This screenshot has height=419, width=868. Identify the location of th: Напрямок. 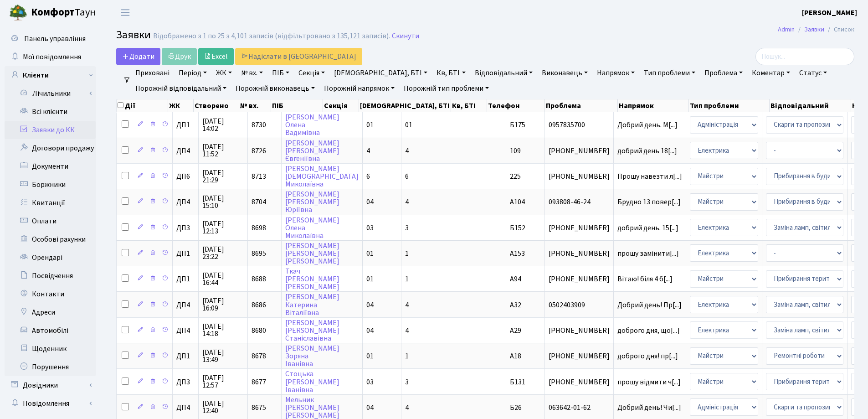
(653, 106).